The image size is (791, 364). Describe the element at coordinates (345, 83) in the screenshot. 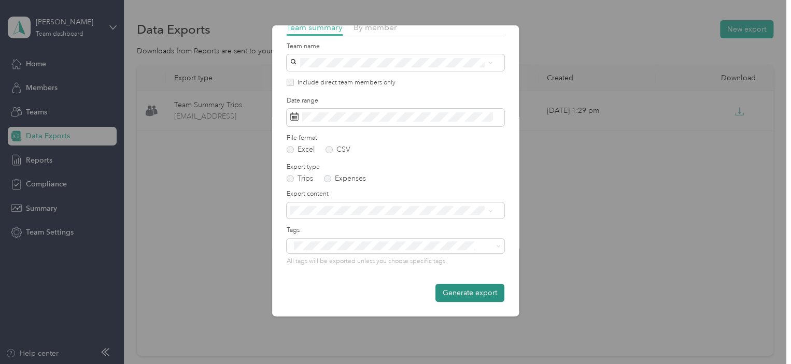

I see `label: Include direct team members only` at that location.